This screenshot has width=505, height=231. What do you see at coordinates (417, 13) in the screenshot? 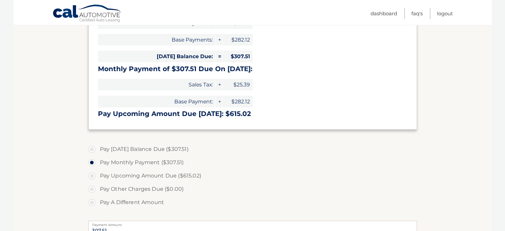
I see `a: FAQ's` at bounding box center [417, 13].